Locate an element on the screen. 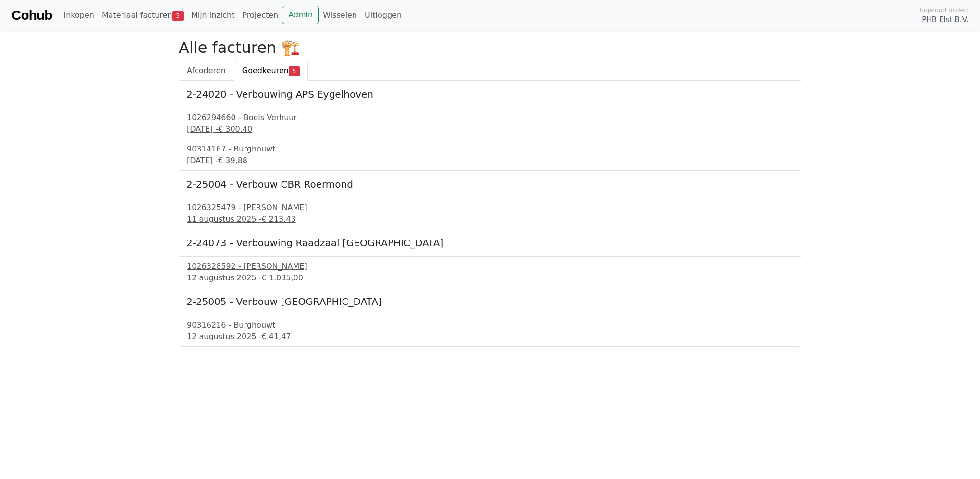 The width and height of the screenshot is (980, 479). a: Inkopen is located at coordinates (79, 15).